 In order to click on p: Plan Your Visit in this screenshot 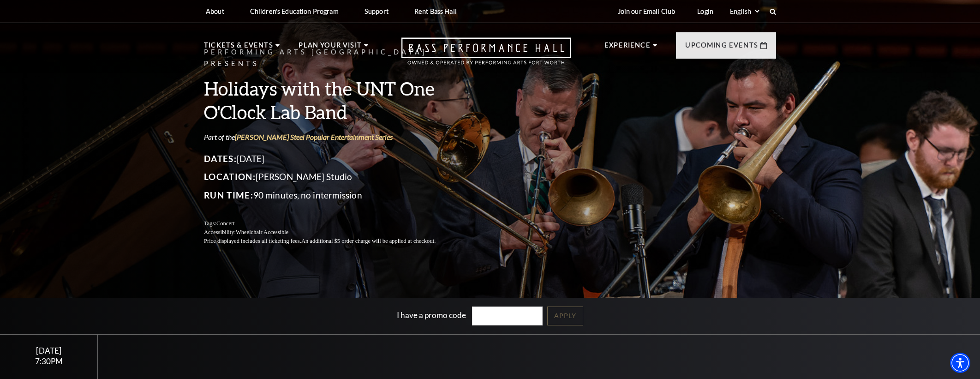, I will do `click(330, 48)`.